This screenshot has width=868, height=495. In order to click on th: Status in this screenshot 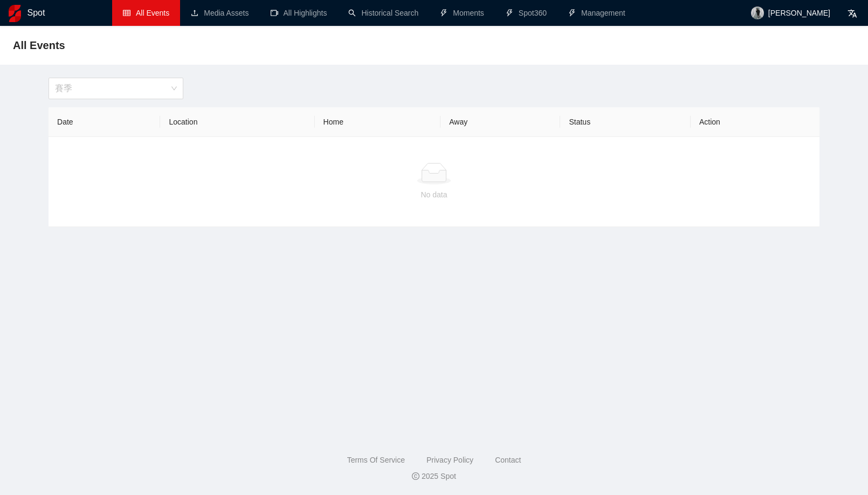, I will do `click(626, 122)`.